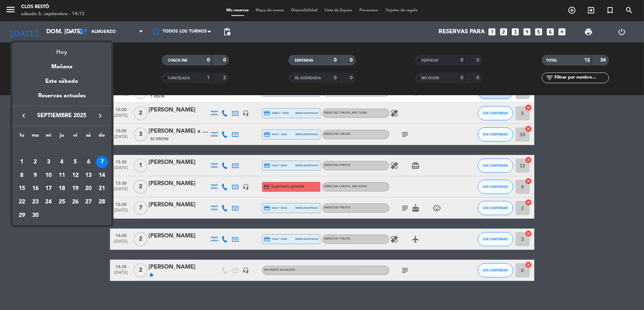 The height and width of the screenshot is (310, 644). Describe the element at coordinates (75, 202) in the screenshot. I see `div: 26` at that location.